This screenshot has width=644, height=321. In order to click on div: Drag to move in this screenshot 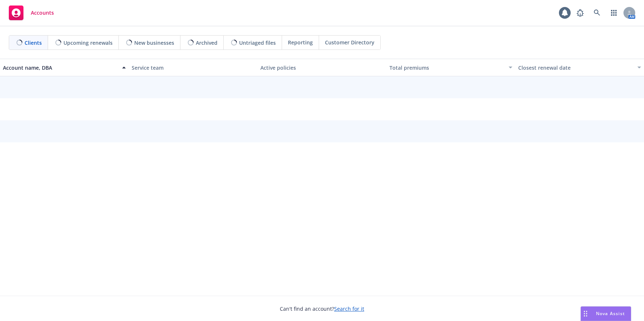, I will do `click(586, 314)`.